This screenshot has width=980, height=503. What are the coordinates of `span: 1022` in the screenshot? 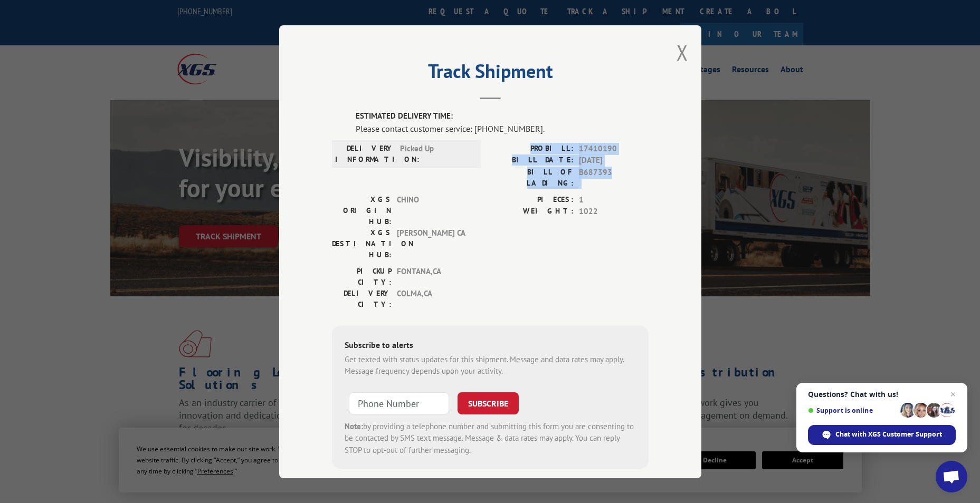 It's located at (614, 211).